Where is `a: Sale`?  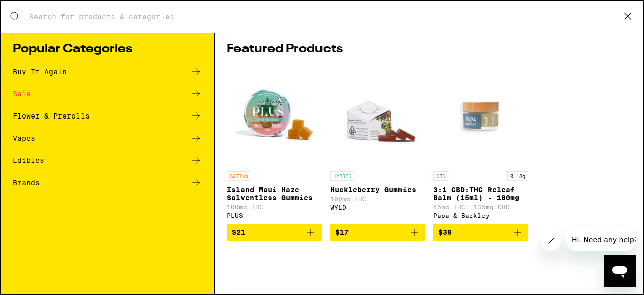 a: Sale is located at coordinates (107, 94).